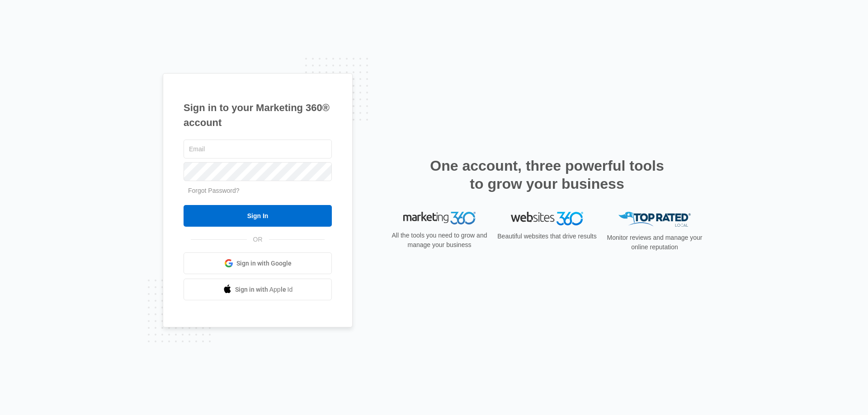 The image size is (868, 415). What do you see at coordinates (258, 240) in the screenshot?
I see `span: OR` at bounding box center [258, 240].